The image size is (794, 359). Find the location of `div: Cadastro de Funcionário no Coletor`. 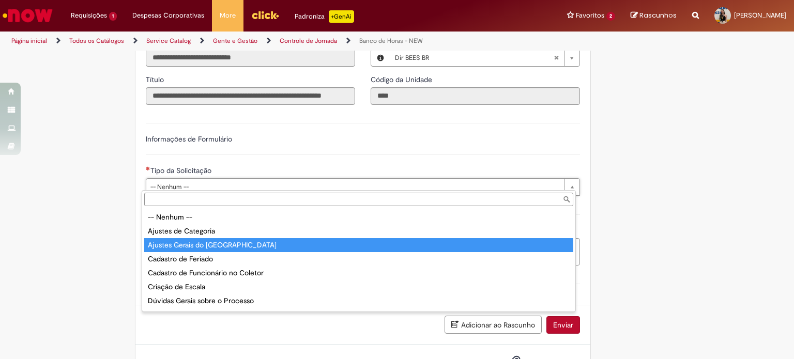

div: Cadastro de Funcionário no Coletor is located at coordinates (359, 273).